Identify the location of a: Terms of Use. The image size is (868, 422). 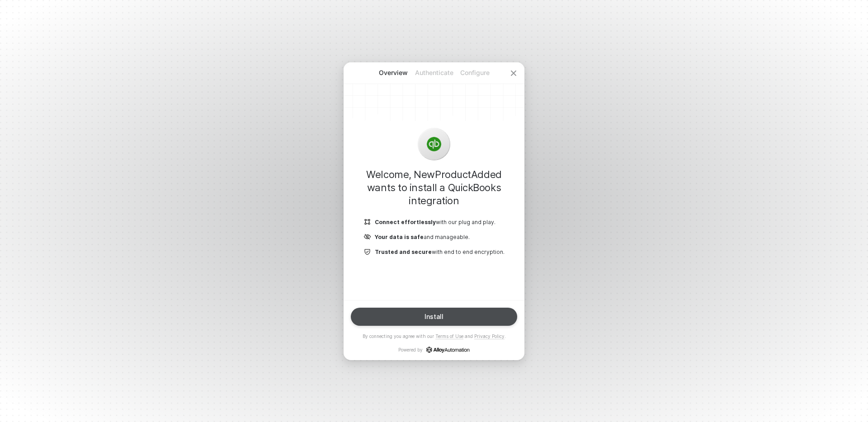
(449, 336).